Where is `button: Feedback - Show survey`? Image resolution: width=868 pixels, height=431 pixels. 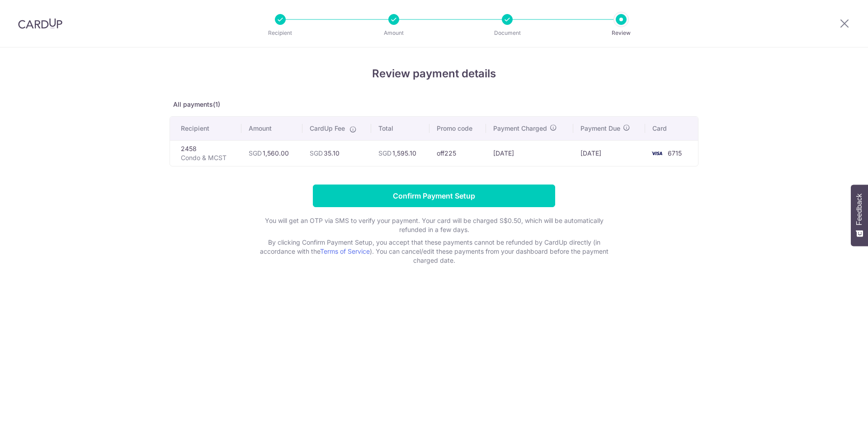
button: Feedback - Show survey is located at coordinates (859, 215).